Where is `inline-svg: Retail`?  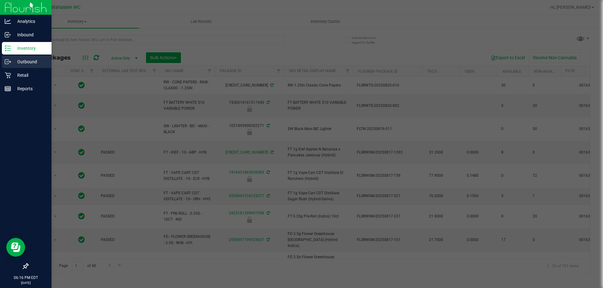
inline-svg: Retail is located at coordinates (8, 75).